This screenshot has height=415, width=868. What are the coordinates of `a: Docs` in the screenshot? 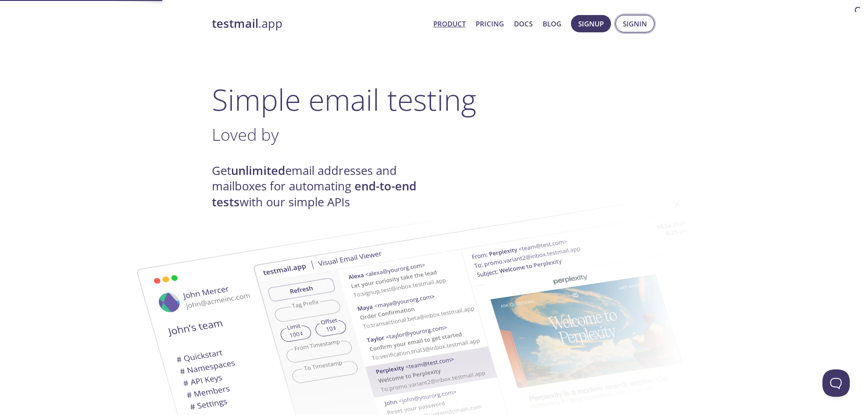 It's located at (523, 24).